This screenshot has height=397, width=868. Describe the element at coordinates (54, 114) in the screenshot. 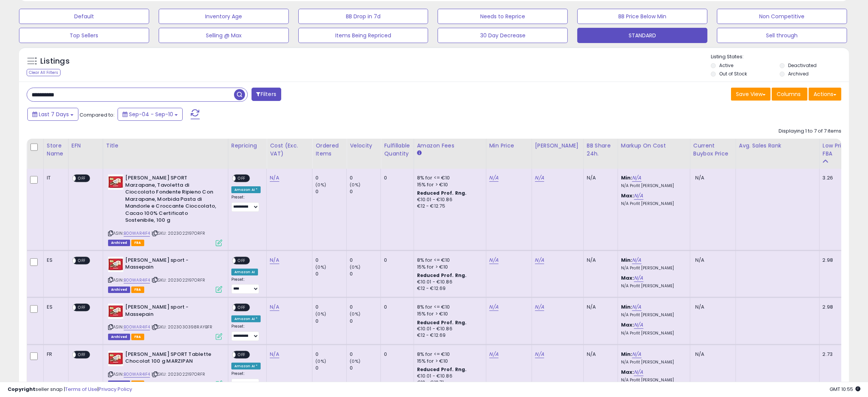

I see `span: Last 7 Days` at that location.